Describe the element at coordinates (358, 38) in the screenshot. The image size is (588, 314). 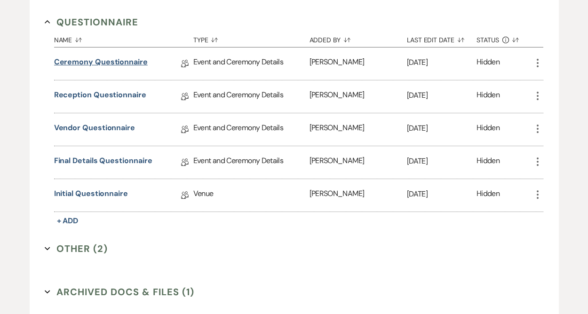
I see `button: Added By` at that location.